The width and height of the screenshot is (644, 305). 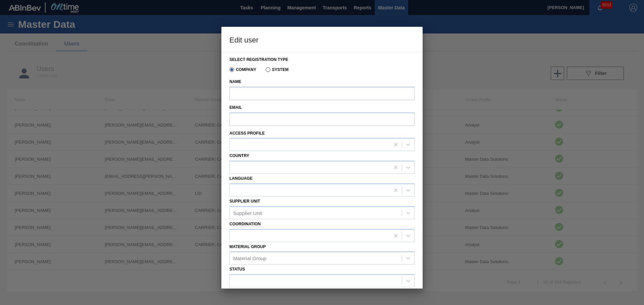 I want to click on div: Supplier Unit, so click(x=248, y=213).